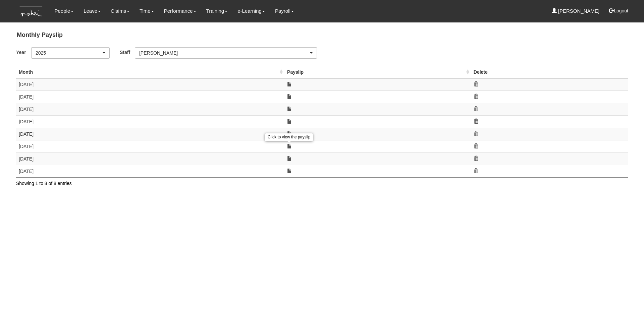 This screenshot has width=644, height=313. I want to click on button: 2025, so click(71, 52).